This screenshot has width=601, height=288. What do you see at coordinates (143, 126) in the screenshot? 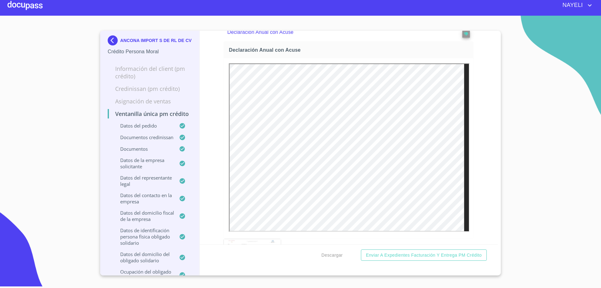
I see `p: Datos del pedido` at bounding box center [143, 126].